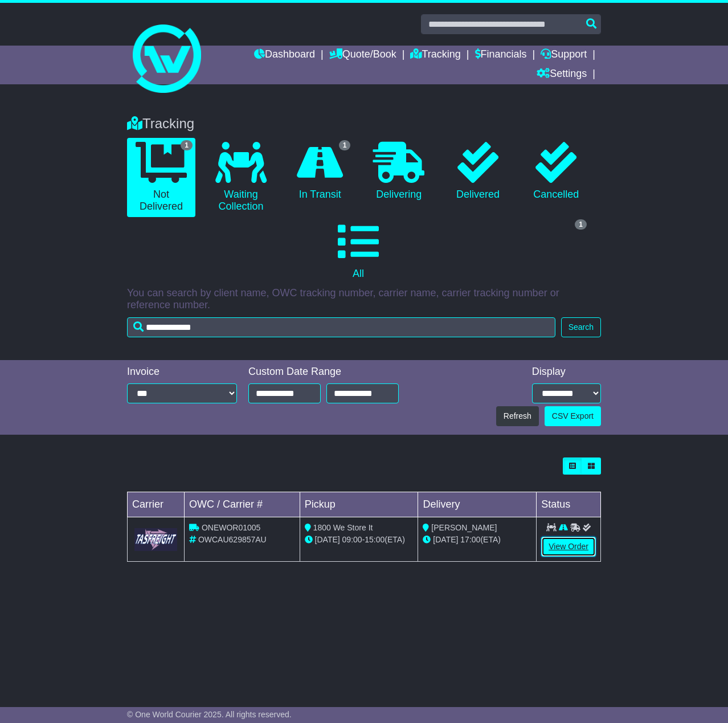 The image size is (728, 723). I want to click on span: © One World Courier 2025. All rights reserved., so click(209, 714).